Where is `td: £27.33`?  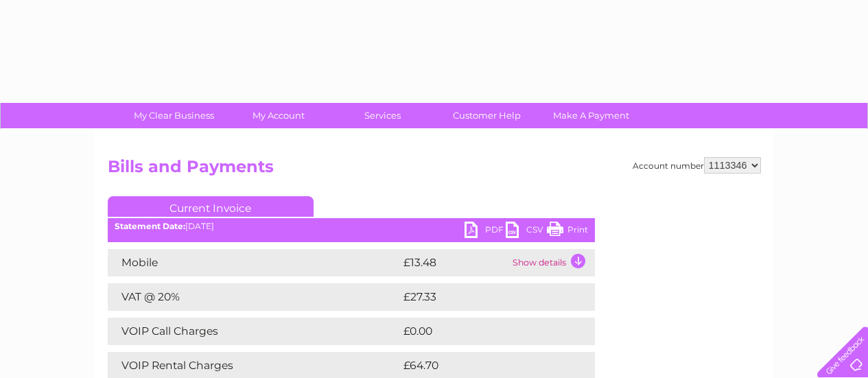
td: £27.33 is located at coordinates (483, 297).